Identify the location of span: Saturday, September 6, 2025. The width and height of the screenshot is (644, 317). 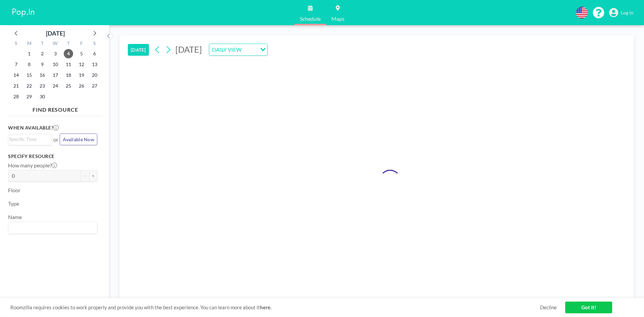
(95, 54).